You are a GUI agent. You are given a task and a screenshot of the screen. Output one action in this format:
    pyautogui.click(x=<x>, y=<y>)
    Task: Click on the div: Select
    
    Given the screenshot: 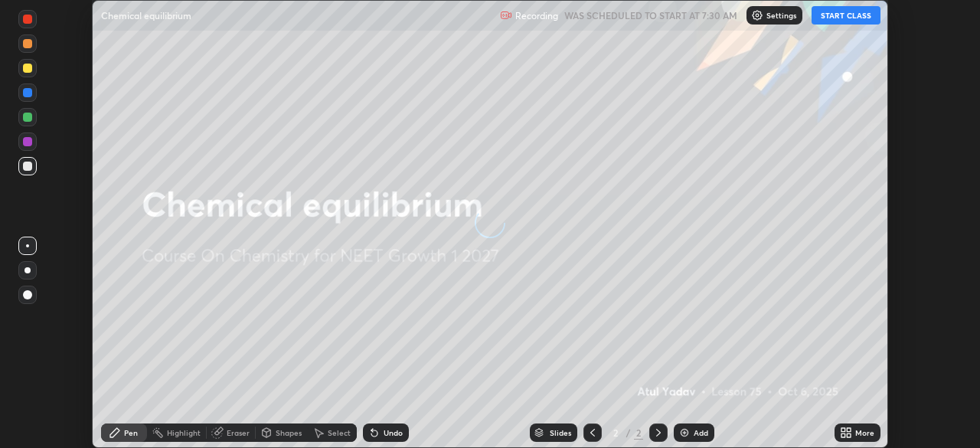 What is the action you would take?
    pyautogui.click(x=340, y=432)
    